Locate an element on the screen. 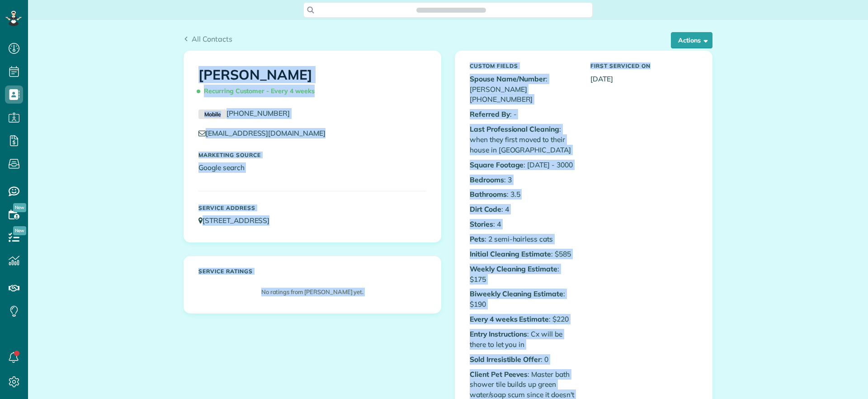  b: Square Footage is located at coordinates (497, 165).